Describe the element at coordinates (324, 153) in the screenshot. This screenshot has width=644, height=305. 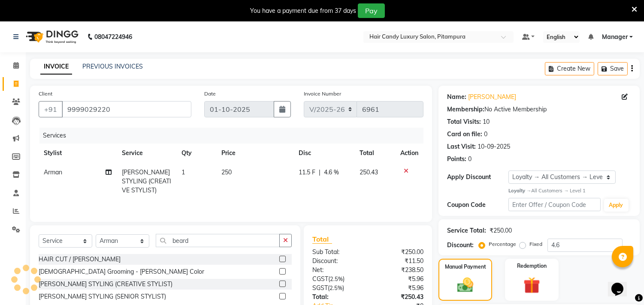
I see `th: Disc` at that location.